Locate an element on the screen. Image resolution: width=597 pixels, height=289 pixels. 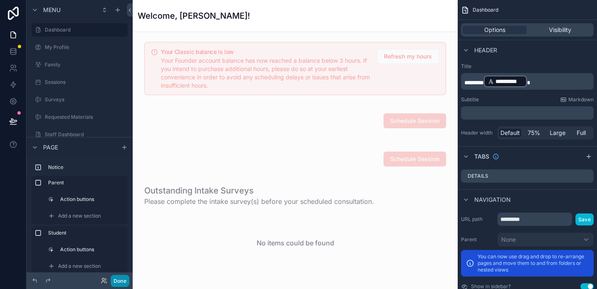
label: Sessions is located at coordinates (85, 82).